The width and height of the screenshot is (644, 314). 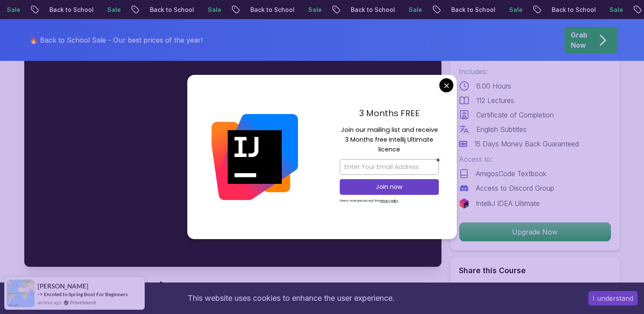 What do you see at coordinates (515, 188) in the screenshot?
I see `p: Access to Discord Group` at bounding box center [515, 188].